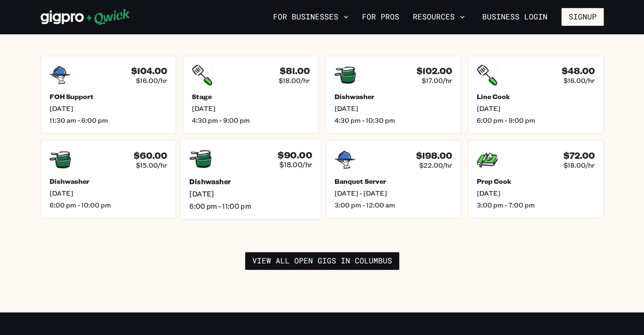  Describe the element at coordinates (109, 205) in the screenshot. I see `span: 6:00 pm - 10:00 pm` at that location.